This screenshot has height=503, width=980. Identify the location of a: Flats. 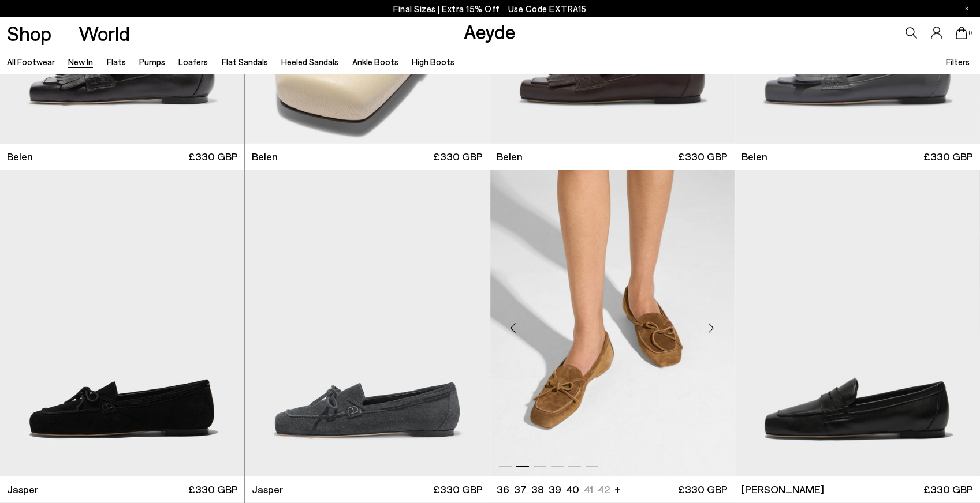
(116, 62).